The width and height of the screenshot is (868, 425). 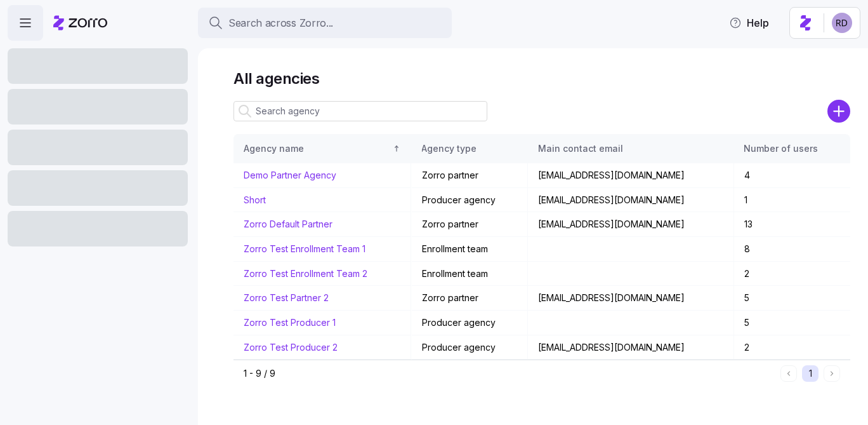 I want to click on div: Main contact email, so click(x=631, y=149).